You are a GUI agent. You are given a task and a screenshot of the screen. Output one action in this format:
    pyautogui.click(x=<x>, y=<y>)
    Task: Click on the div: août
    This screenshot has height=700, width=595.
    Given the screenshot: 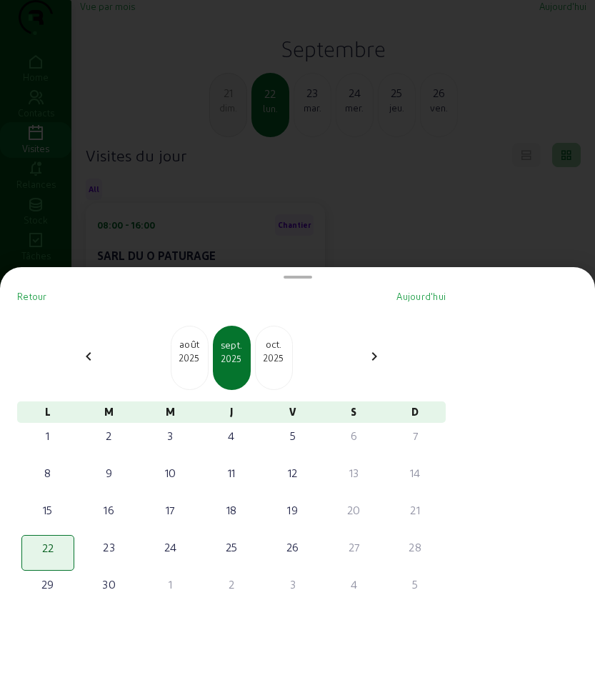 What is the action you would take?
    pyautogui.click(x=189, y=344)
    